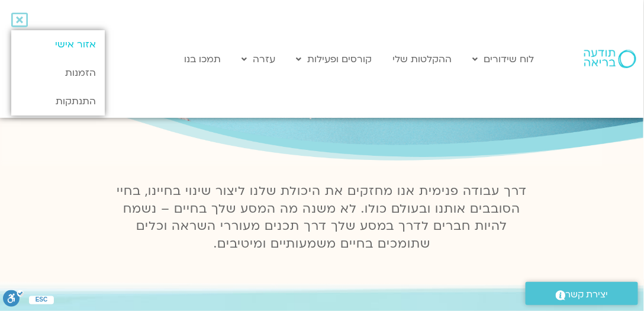 This screenshot has height=311, width=644. What do you see at coordinates (58, 45) in the screenshot?
I see `a: אזור אישי` at bounding box center [58, 45].